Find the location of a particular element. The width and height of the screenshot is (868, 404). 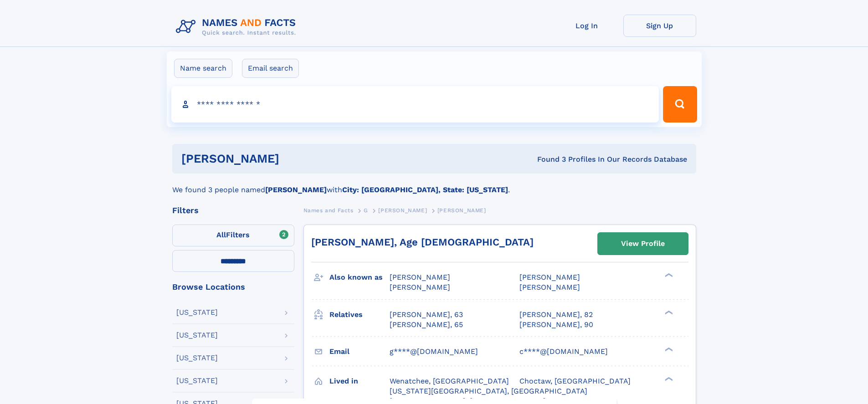

h3: Lived in is located at coordinates (359, 381).